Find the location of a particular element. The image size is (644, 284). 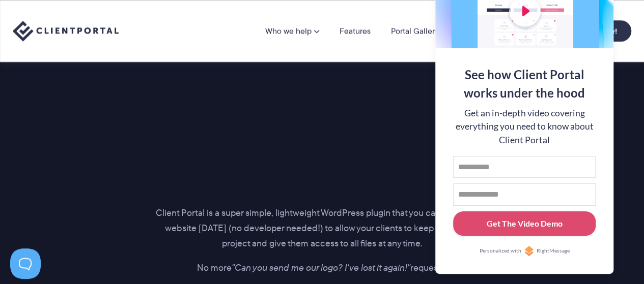

span: RightMessage is located at coordinates (553, 251).